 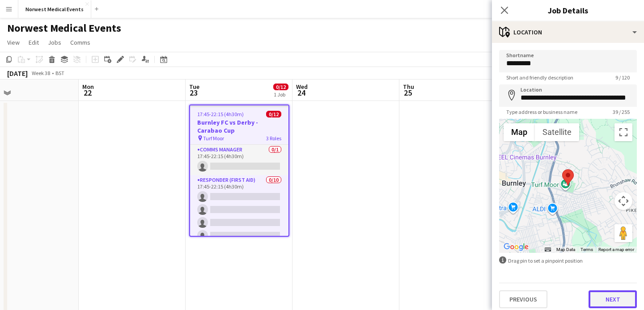 What do you see at coordinates (516, 247) in the screenshot?
I see `a: Open this area in Google Maps (opens a new window)` at bounding box center [516, 247].